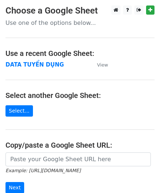 The width and height of the screenshot is (160, 193). What do you see at coordinates (80, 145) in the screenshot?
I see `h4: Copy/paste a Google Sheet URL:` at bounding box center [80, 145].